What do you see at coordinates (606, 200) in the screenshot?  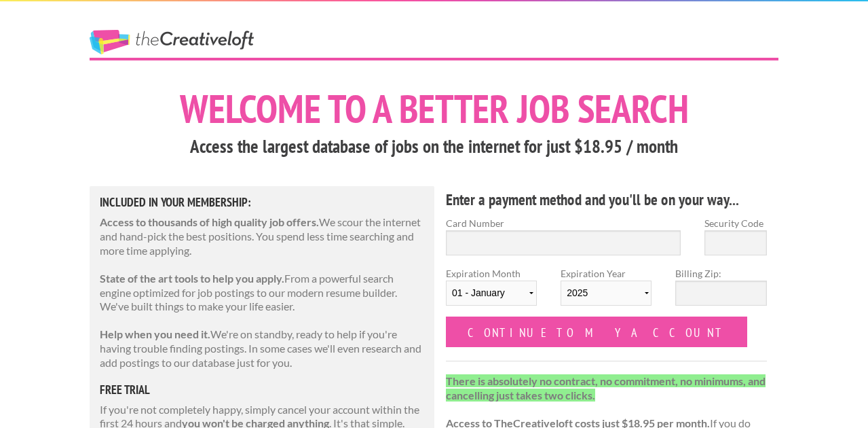 I see `h4: Enter a payment method and you'll be on your way...` at bounding box center [606, 200].